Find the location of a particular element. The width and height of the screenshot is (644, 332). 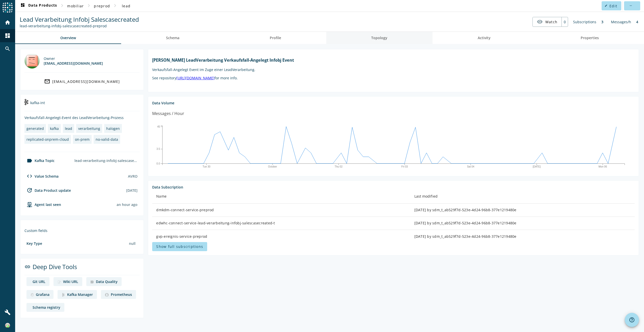

div: lead-verarbeitung-infobj-salescasecreated-preprod is located at coordinates (106, 160).